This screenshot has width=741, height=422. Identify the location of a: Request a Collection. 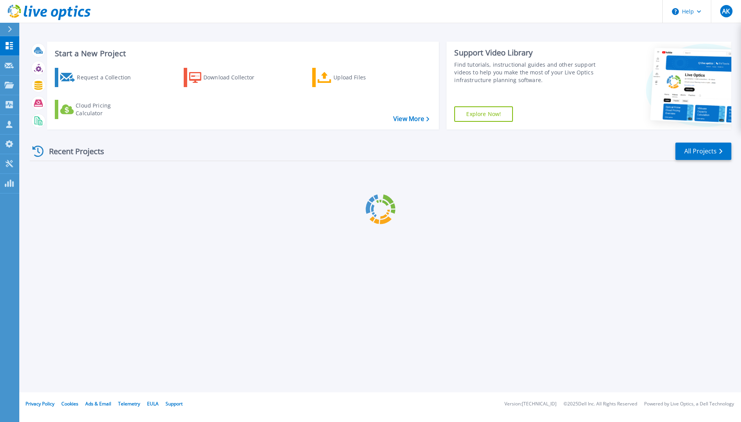
(98, 78).